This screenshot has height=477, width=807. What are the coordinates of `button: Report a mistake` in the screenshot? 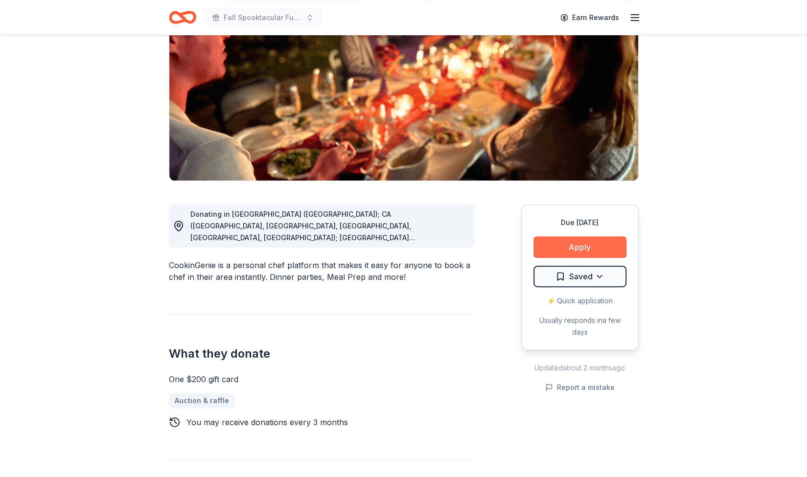 It's located at (580, 388).